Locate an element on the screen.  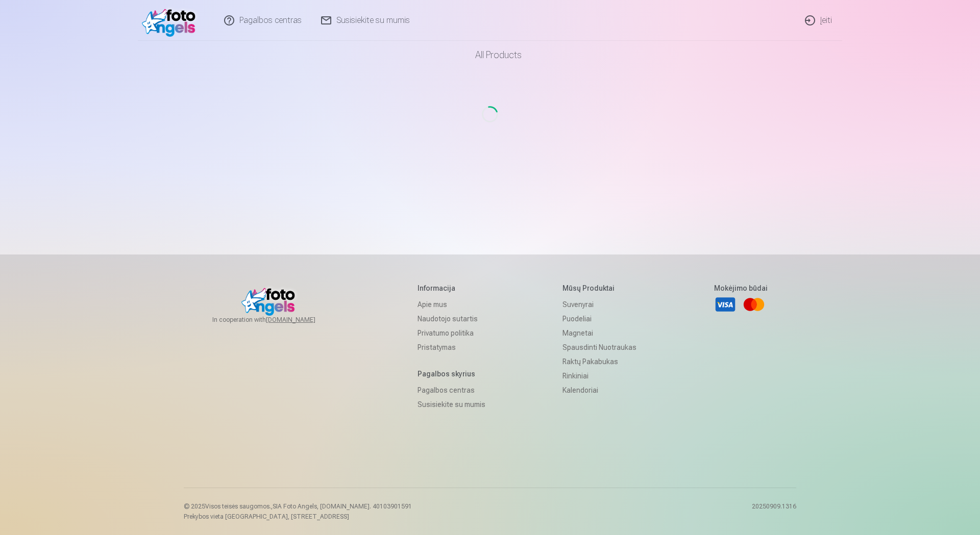
a: All products is located at coordinates (490, 55).